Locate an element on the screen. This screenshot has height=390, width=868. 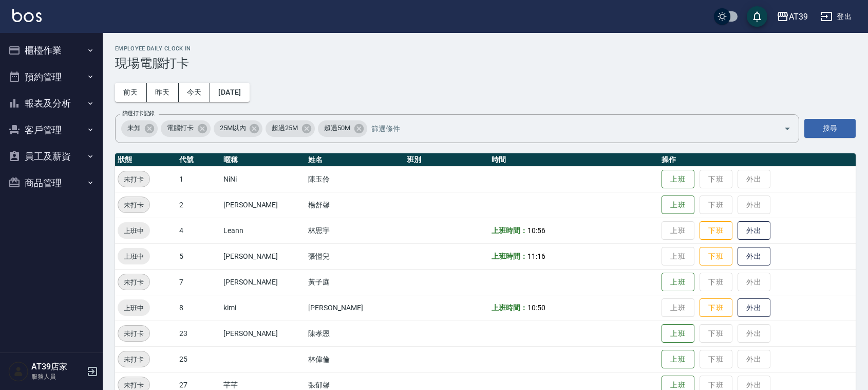
button: 昨天 is located at coordinates (163, 92).